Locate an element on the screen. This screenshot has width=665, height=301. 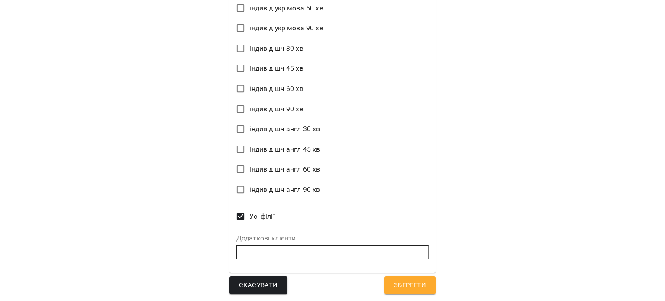
button: Зберегти is located at coordinates (410, 285).